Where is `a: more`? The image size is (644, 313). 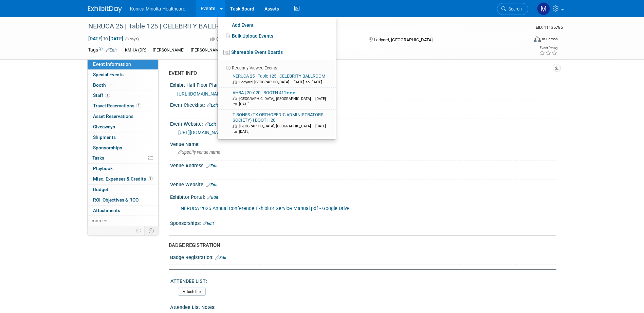
a: more is located at coordinates (123, 221).